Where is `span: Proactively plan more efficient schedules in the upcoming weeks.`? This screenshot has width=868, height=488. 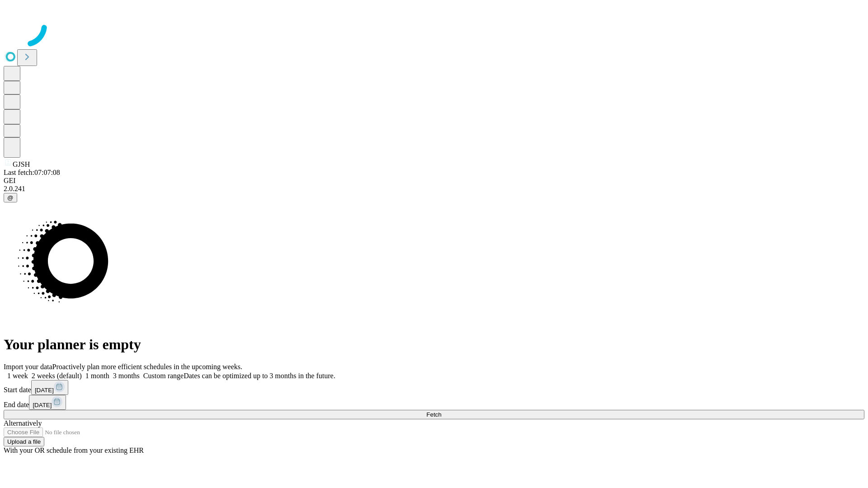 span: Proactively plan more efficient schedules in the upcoming weeks. is located at coordinates (147, 366).